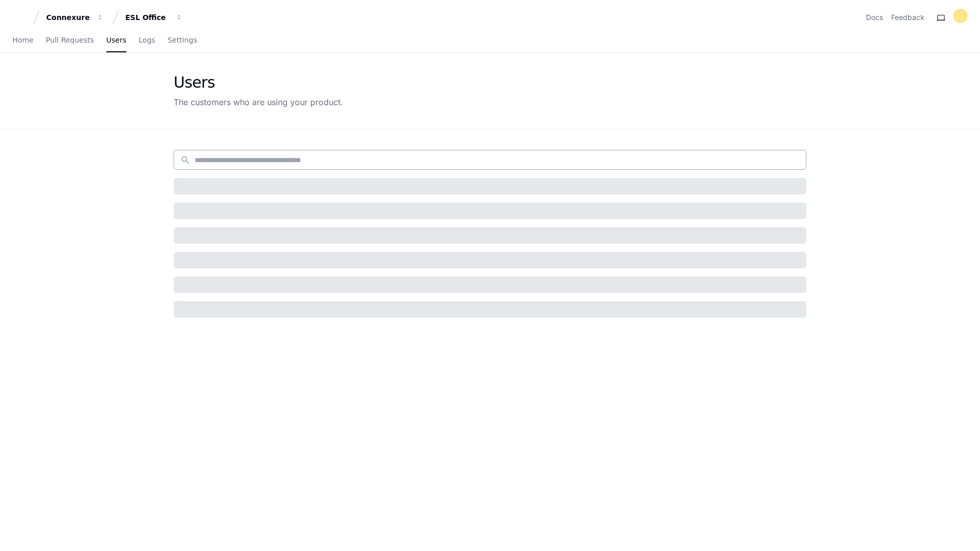 The height and width of the screenshot is (551, 980). I want to click on span: Users, so click(116, 40).